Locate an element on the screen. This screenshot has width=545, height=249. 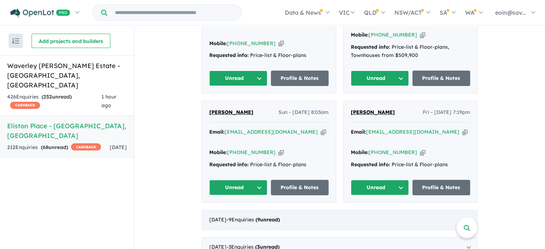
span: eoin@sav... is located at coordinates (511, 13).